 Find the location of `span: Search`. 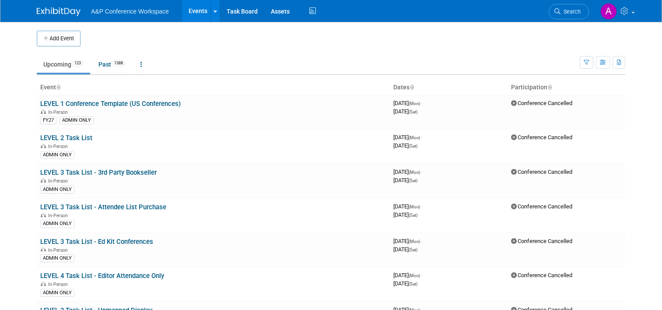

span: Search is located at coordinates (570, 11).